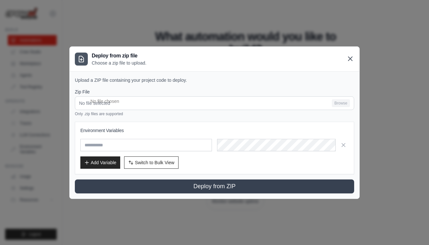 This screenshot has height=245, width=429. What do you see at coordinates (215, 130) in the screenshot?
I see `h3: Environment Variables` at bounding box center [215, 130].